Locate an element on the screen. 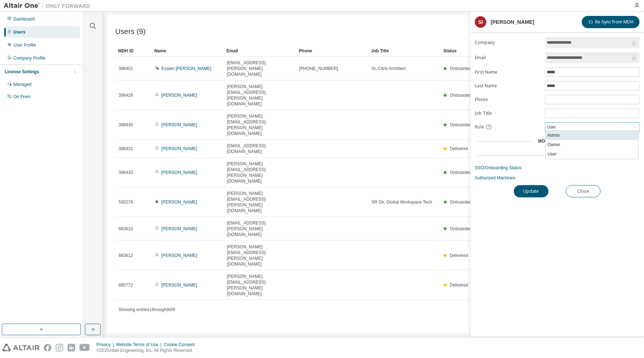 Image resolution: width=644 pixels, height=358 pixels. button: Close is located at coordinates (584, 192).